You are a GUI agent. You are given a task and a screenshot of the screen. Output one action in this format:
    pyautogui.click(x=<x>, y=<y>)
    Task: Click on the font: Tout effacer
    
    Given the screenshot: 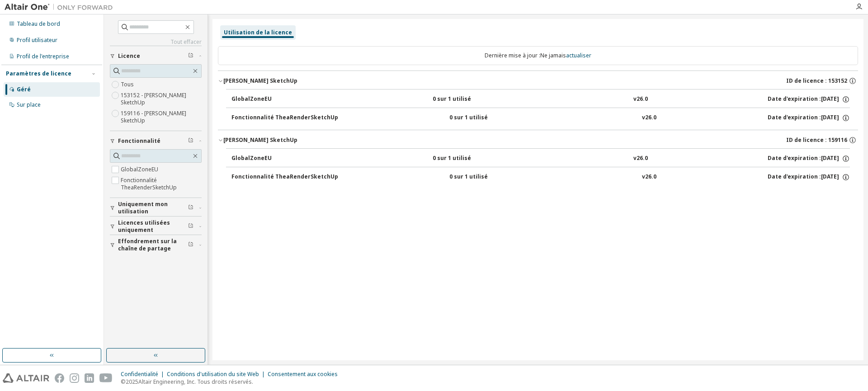 What is the action you would take?
    pyautogui.click(x=186, y=42)
    